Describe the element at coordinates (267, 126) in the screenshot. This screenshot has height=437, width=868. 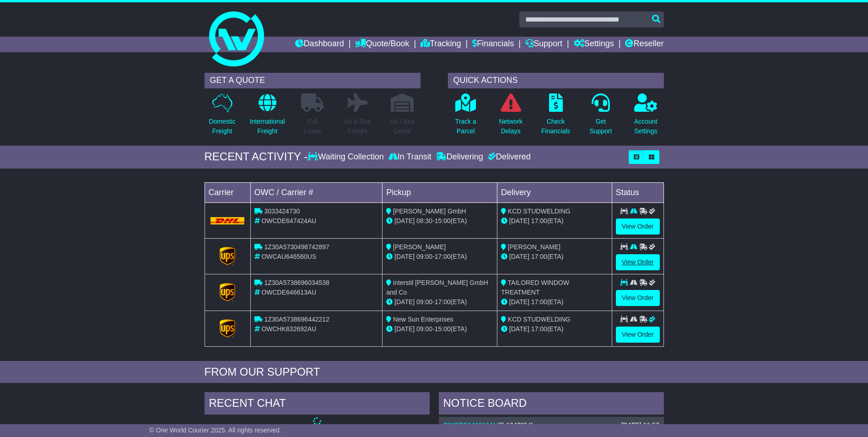
I see `p: International Freight` at that location.